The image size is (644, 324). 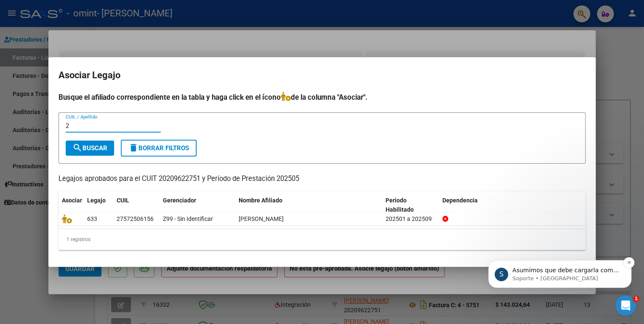 I want to click on span: Legajo, so click(x=96, y=200).